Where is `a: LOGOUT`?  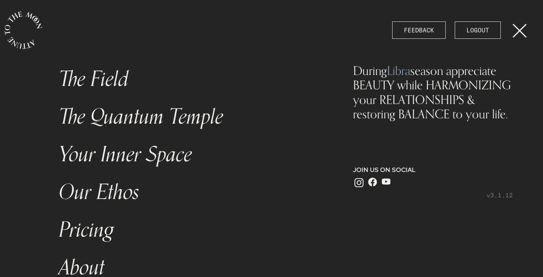 a: LOGOUT is located at coordinates (478, 30).